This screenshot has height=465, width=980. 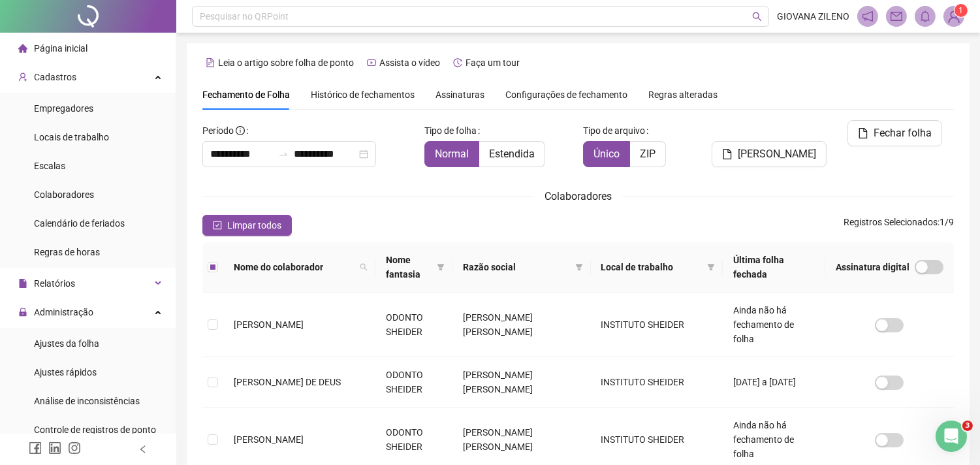 I want to click on span: Normal, so click(x=452, y=154).